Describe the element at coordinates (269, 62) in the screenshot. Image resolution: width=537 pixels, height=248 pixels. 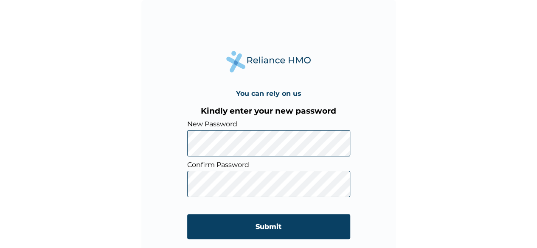
I see `img: Reliance Health's Logo` at that location.